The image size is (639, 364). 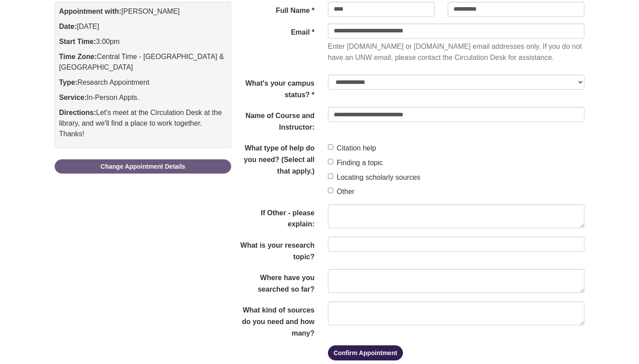 What do you see at coordinates (331, 147) in the screenshot?
I see `input: Citation help` at bounding box center [331, 147].